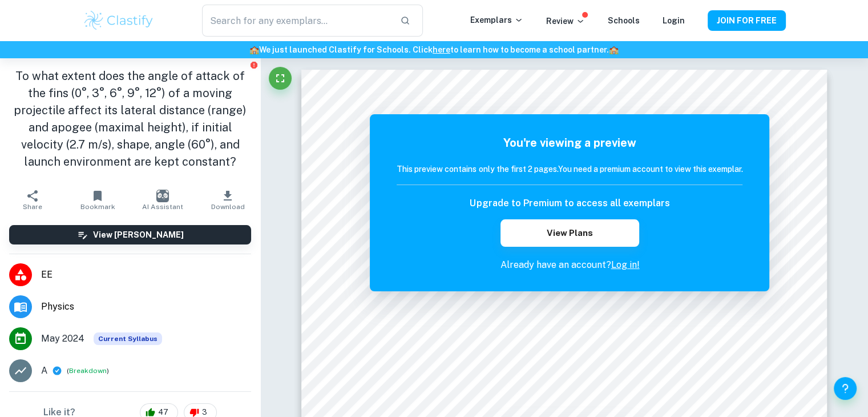 Image resolution: width=868 pixels, height=417 pixels. I want to click on span: EE, so click(146, 275).